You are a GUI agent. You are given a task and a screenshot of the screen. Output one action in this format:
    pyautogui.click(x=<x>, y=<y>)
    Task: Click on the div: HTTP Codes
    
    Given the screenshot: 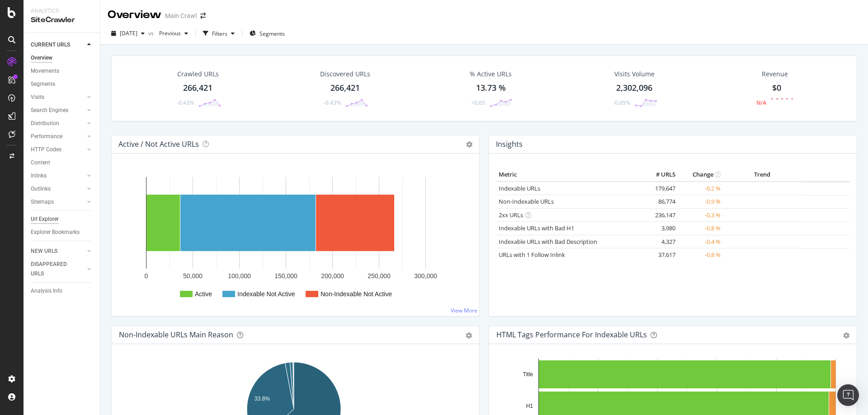 What is the action you would take?
    pyautogui.click(x=46, y=150)
    